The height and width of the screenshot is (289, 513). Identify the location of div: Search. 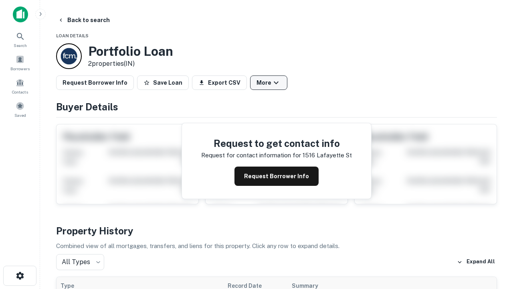
(20, 39).